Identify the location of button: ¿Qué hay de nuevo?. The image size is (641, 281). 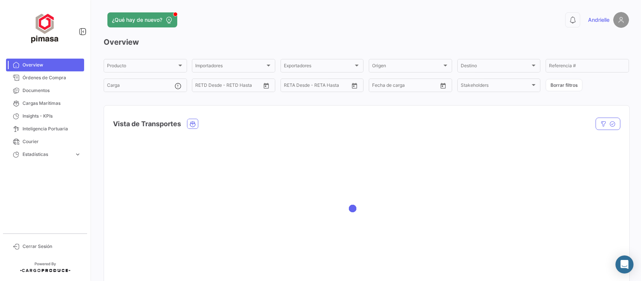
(142, 20).